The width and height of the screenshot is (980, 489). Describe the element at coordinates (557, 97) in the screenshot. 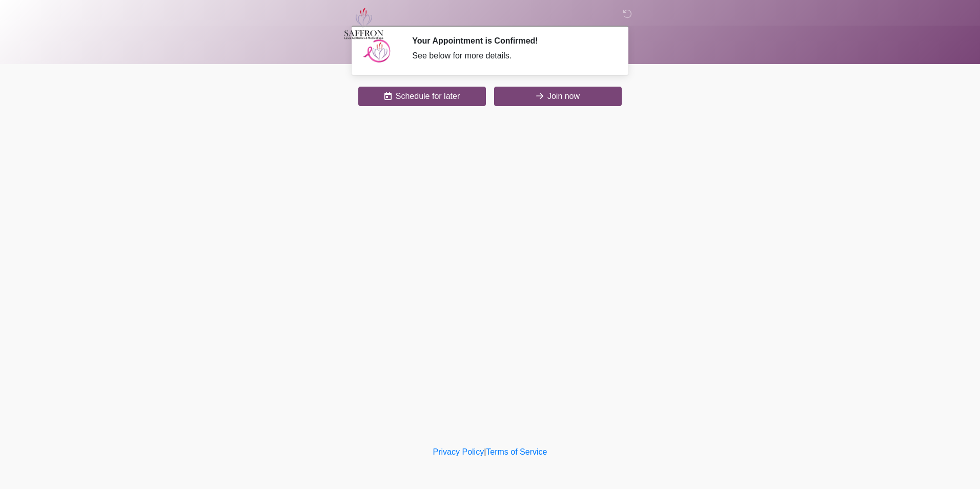

I see `button: Join now` at that location.